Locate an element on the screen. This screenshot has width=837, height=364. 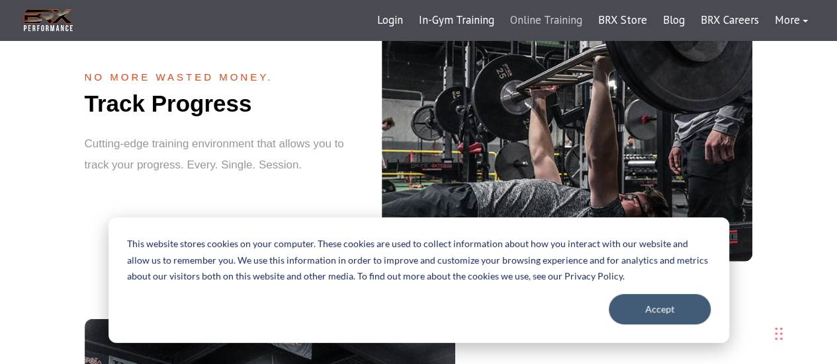
a: Online Training is located at coordinates (546, 21).